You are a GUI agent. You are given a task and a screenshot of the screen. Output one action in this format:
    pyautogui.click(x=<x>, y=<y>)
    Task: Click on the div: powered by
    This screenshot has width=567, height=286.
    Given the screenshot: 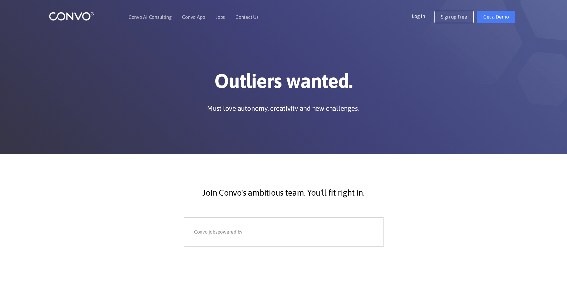 What is the action you would take?
    pyautogui.click(x=283, y=232)
    